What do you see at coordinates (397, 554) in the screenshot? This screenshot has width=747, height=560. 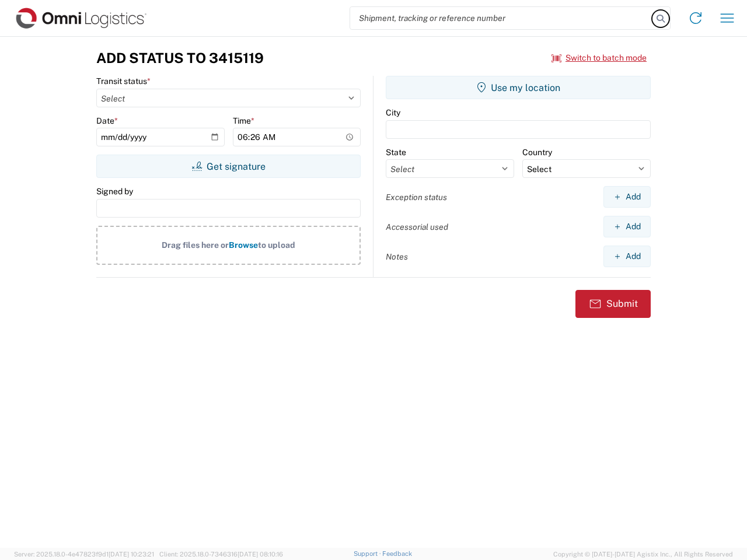 I see `a: Feedback` at bounding box center [397, 554].